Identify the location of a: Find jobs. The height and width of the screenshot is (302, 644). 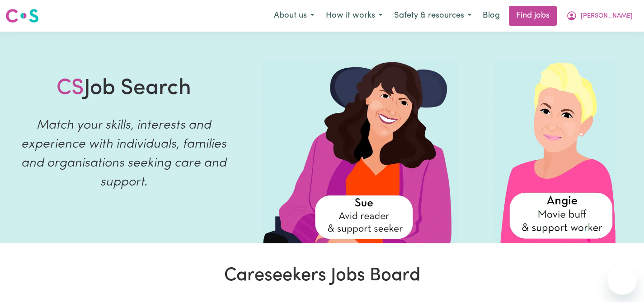
(533, 16).